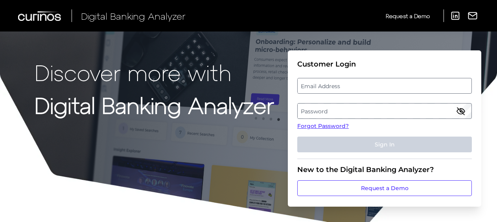 This screenshot has height=222, width=497. I want to click on span: Request a Demo, so click(408, 16).